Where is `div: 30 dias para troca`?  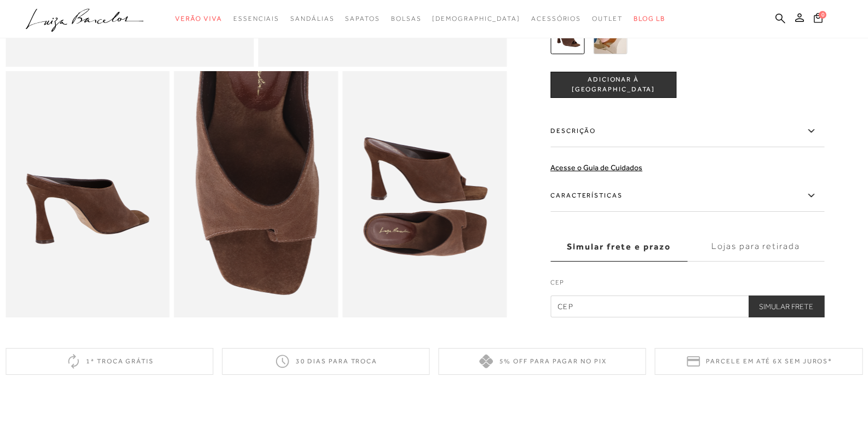
div: 30 dias para troca is located at coordinates (326, 361).